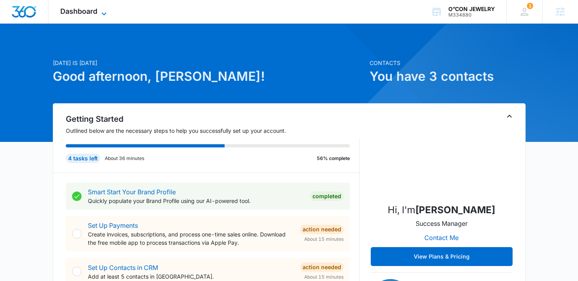 Image resolution: width=578 pixels, height=281 pixels. I want to click on p: Success Manager, so click(442, 224).